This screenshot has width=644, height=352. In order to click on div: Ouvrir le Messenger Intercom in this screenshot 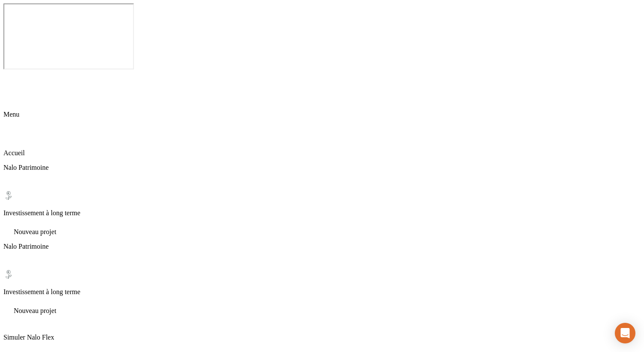, I will do `click(625, 333)`.